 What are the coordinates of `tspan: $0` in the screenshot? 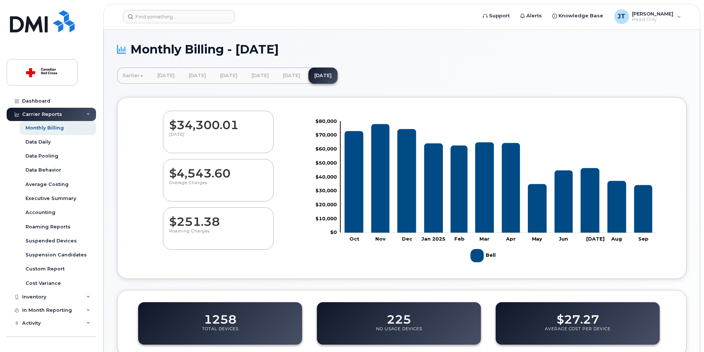 It's located at (334, 232).